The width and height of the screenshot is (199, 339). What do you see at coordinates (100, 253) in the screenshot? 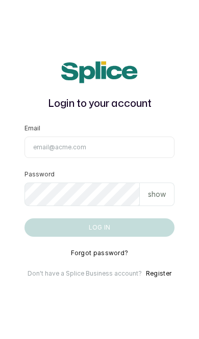
I see `button: Forgot password?` at bounding box center [100, 253].